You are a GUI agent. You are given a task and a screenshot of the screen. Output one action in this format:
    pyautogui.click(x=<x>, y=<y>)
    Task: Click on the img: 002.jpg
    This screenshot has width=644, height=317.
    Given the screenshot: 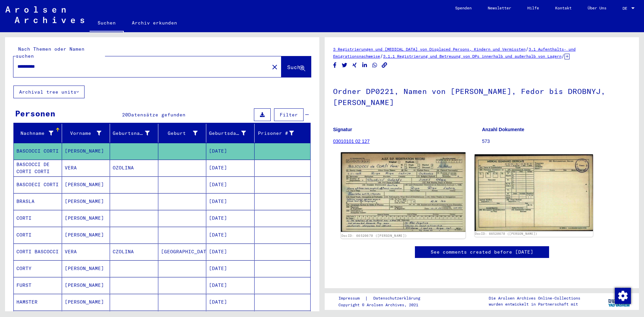 What is the action you would take?
    pyautogui.click(x=533, y=193)
    